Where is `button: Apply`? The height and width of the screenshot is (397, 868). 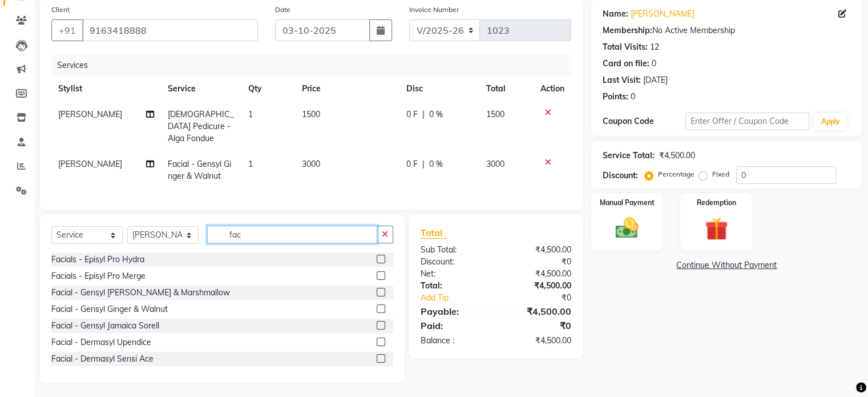 button: Apply is located at coordinates (830, 122).